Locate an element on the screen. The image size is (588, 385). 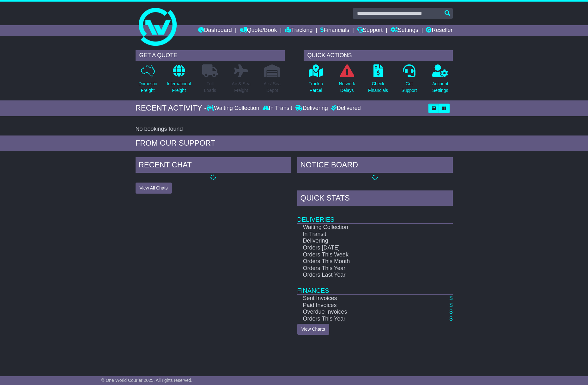
a: AccountSettings is located at coordinates (440, 81).